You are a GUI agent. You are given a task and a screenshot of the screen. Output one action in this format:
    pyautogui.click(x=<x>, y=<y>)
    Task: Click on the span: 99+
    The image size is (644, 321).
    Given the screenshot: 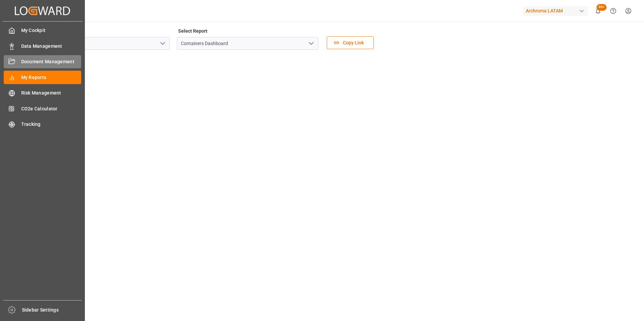 What is the action you would take?
    pyautogui.click(x=601, y=7)
    